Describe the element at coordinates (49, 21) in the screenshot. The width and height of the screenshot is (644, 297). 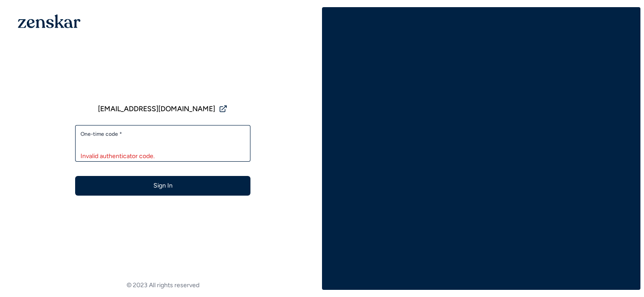
I see `img: 1OGAJ2xQqyY4LXKgY66KYq0eOWRCkrZdAb3gUhuVAqdWPZE9SRJmCz+oDMSn4zDLXe31Ii730ItAGKgCKgCCgCikA4Av8PJUP...` at that location.